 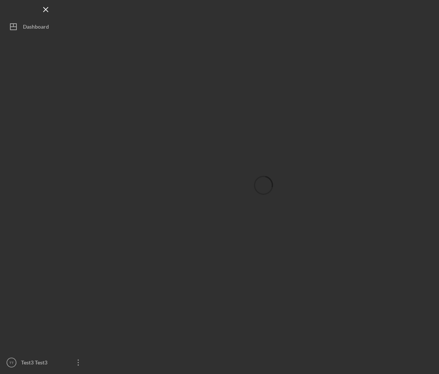 What do you see at coordinates (46, 27) in the screenshot?
I see `a: Dashboard` at bounding box center [46, 27].